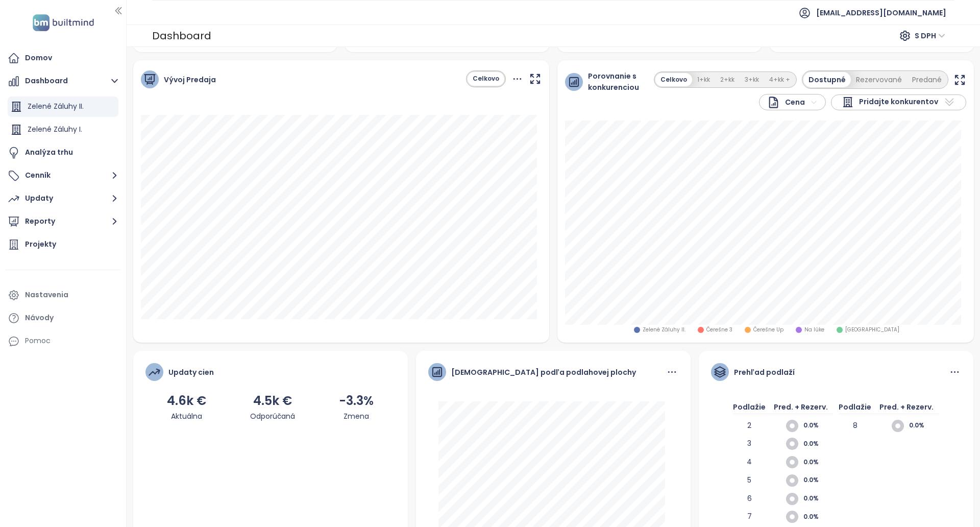 This screenshot has width=980, height=527. Describe the element at coordinates (40, 318) in the screenshot. I see `div: Návody` at that location.